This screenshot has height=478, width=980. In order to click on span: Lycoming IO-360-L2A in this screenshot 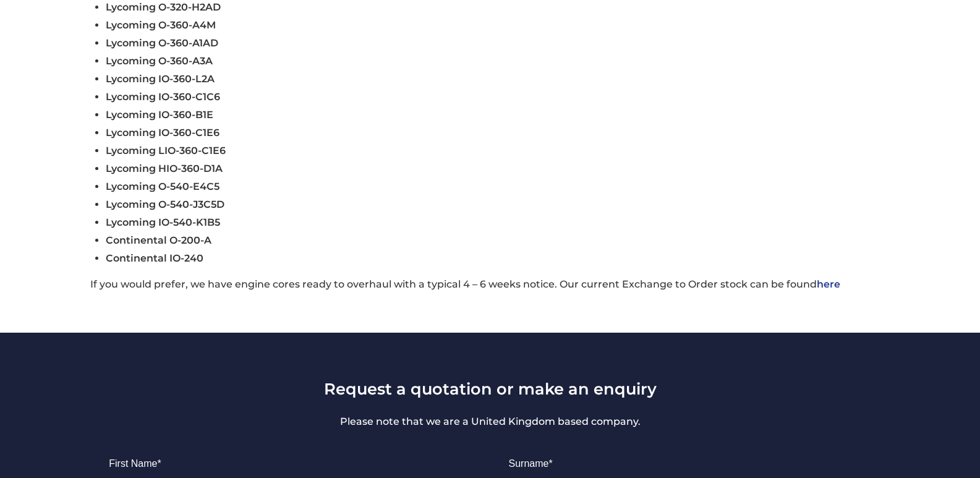, I will do `click(160, 78)`.